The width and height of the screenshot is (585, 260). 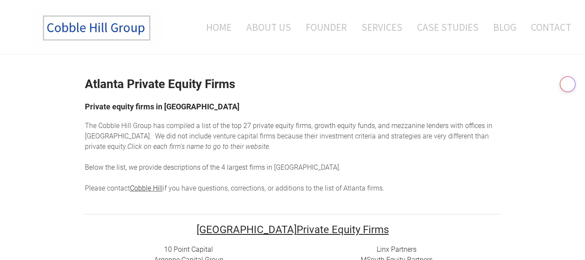 I want to click on a: Contact, so click(x=548, y=27).